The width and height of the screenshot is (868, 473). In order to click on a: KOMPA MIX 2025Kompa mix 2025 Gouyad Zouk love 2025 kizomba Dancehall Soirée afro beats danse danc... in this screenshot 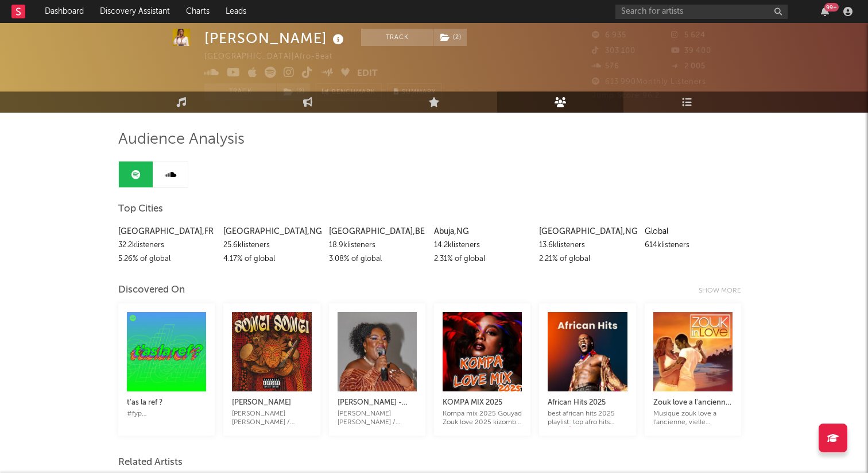, I will do `click(482, 405)`.